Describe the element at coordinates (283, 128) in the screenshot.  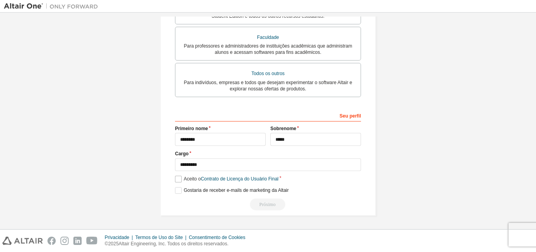
I see `font: Sobrenome` at that location.